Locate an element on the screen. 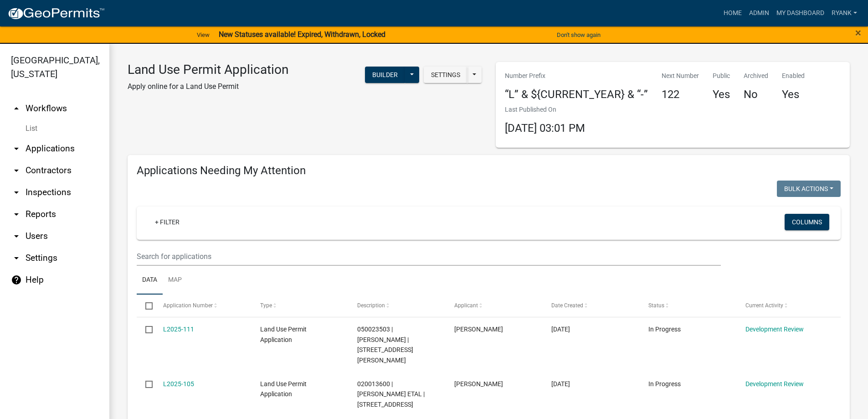 The height and width of the screenshot is (419, 868). a: L2025-105 is located at coordinates (179, 384).